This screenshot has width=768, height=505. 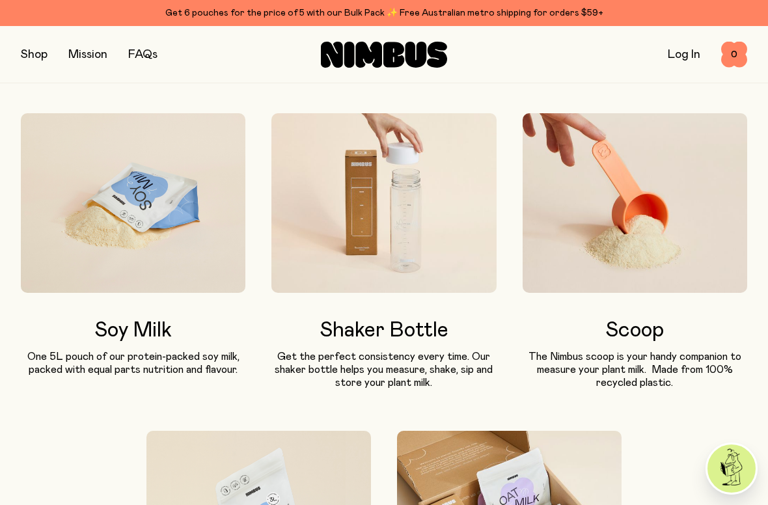 I want to click on span: 0, so click(x=734, y=55).